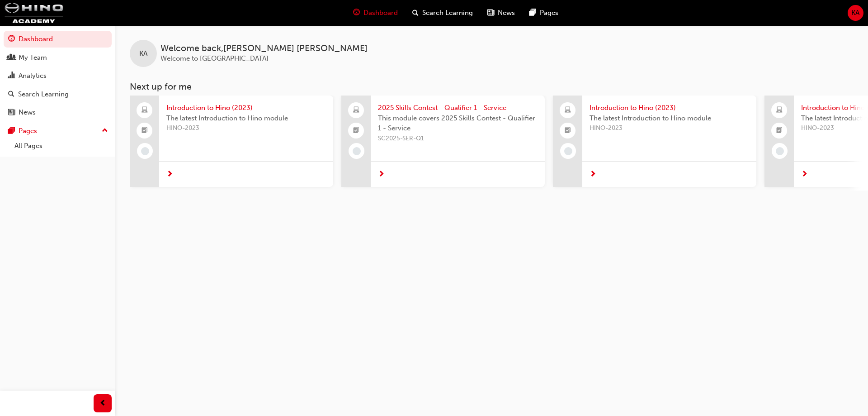  What do you see at coordinates (27, 112) in the screenshot?
I see `div: News` at bounding box center [27, 112].